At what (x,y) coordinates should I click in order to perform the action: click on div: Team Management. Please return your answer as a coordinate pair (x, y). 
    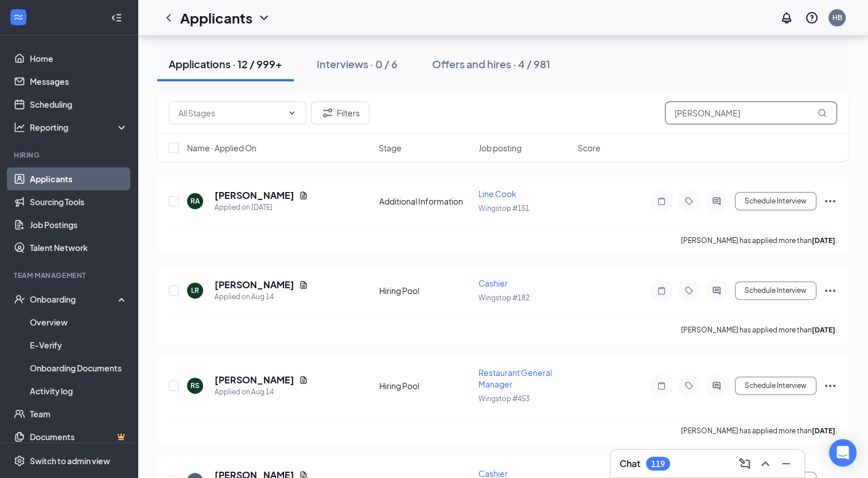
    Looking at the image, I should click on (69, 275).